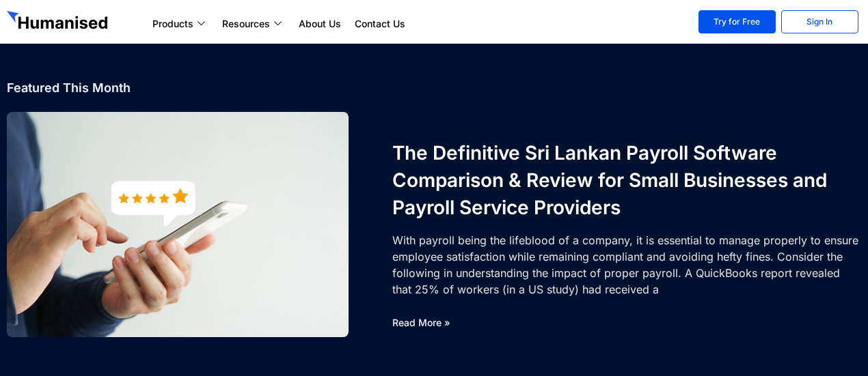 Image resolution: width=868 pixels, height=376 pixels. What do you see at coordinates (320, 24) in the screenshot?
I see `a: About Us` at bounding box center [320, 24].